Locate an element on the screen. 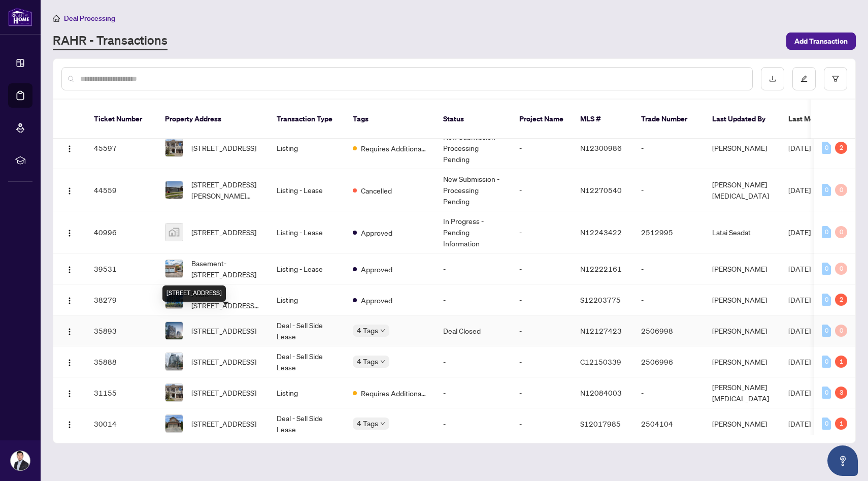 The height and width of the screenshot is (481, 868). span: edit is located at coordinates (804, 78).